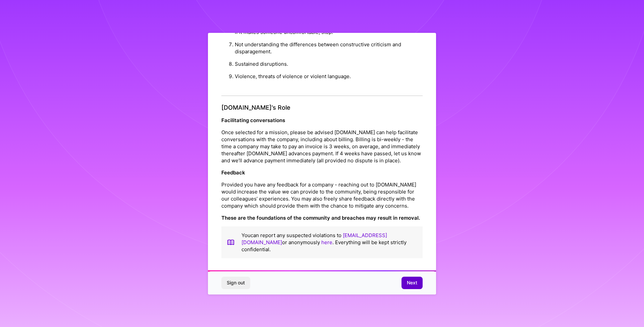  What do you see at coordinates (231, 242) in the screenshot?
I see `img: book icon` at bounding box center [231, 242].